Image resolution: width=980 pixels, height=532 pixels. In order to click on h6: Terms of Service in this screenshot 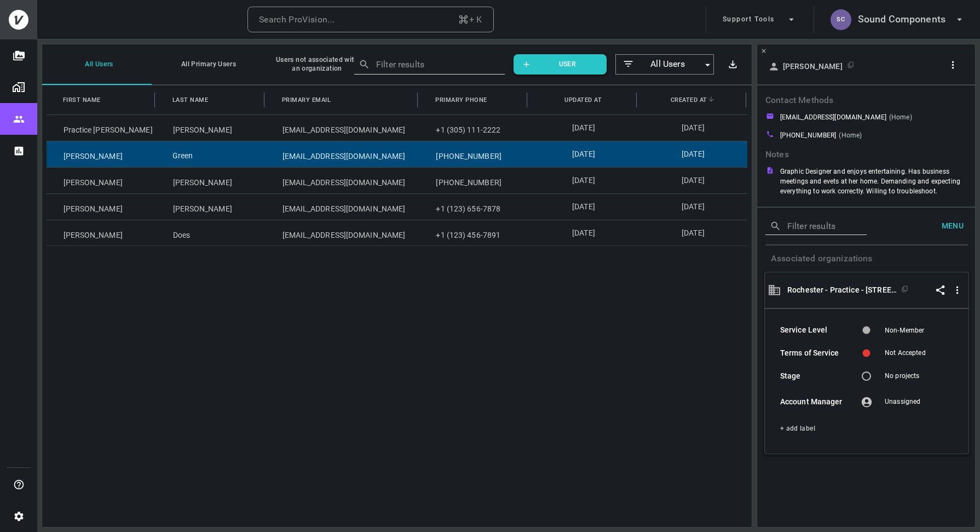, I will do `click(814, 354)`.